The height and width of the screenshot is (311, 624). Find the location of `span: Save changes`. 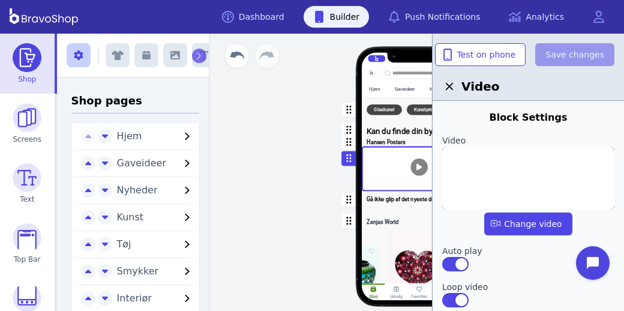

span: Save changes is located at coordinates (575, 55).